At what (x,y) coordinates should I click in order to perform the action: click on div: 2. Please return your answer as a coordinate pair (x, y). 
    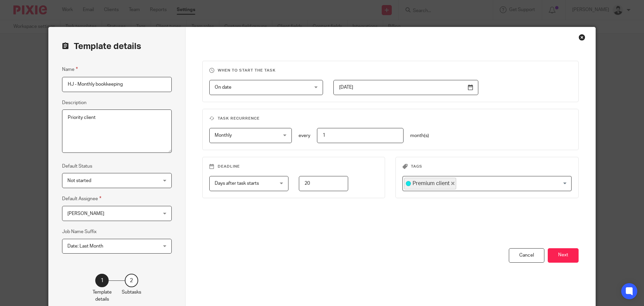
    Looking at the image, I should click on (131, 281).